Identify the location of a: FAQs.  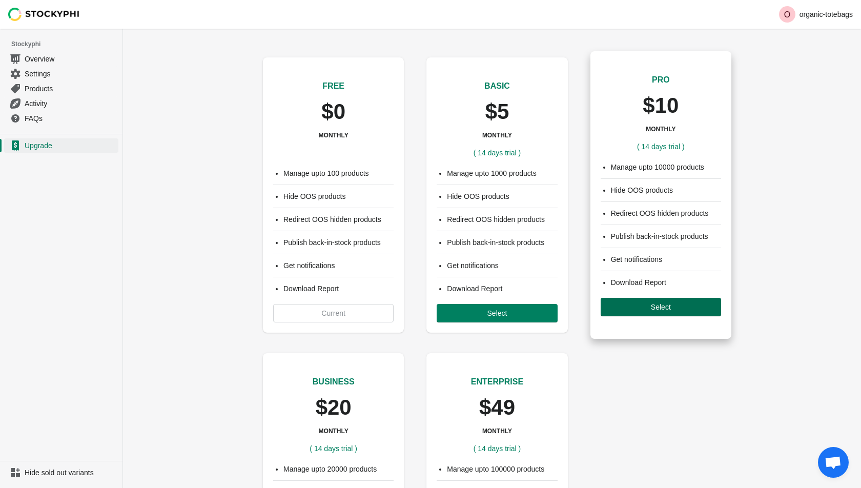
(61, 118).